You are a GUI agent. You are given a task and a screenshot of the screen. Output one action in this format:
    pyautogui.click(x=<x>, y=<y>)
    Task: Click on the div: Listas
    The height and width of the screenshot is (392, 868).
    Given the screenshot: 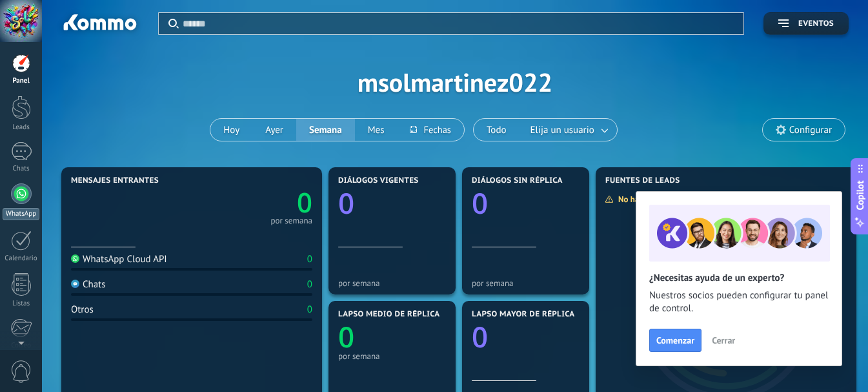 What is the action you would take?
    pyautogui.click(x=21, y=304)
    